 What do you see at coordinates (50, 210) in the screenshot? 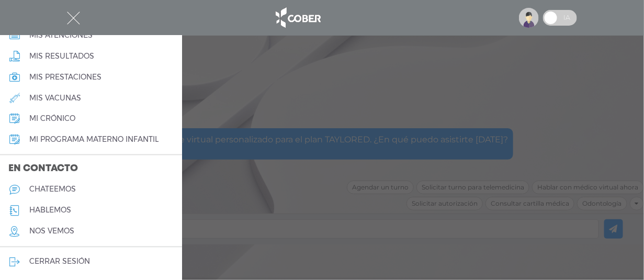
I see `h5: hablemos` at bounding box center [50, 210].